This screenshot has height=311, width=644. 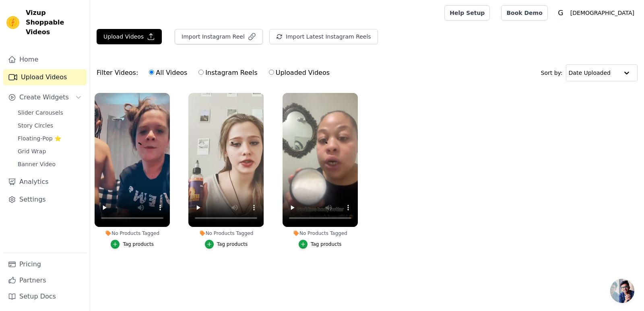 What do you see at coordinates (40, 113) in the screenshot?
I see `span: Slider Carousels` at bounding box center [40, 113].